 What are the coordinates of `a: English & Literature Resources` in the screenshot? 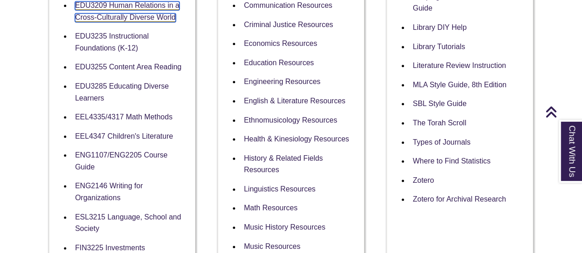 It's located at (294, 101).